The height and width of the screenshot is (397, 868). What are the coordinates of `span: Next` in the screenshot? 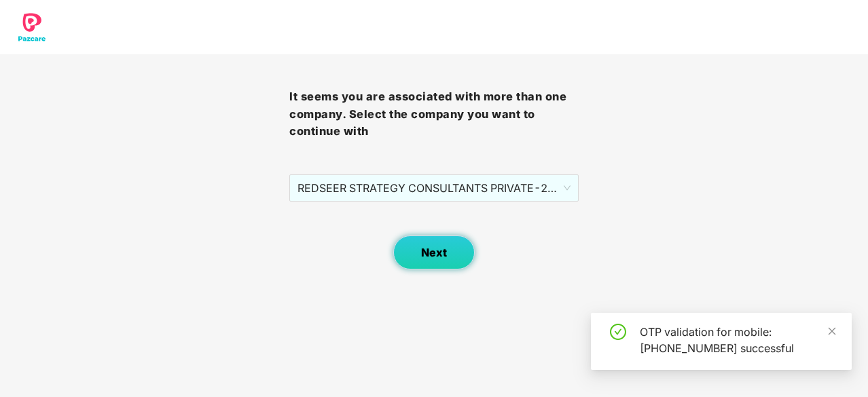 It's located at (434, 253).